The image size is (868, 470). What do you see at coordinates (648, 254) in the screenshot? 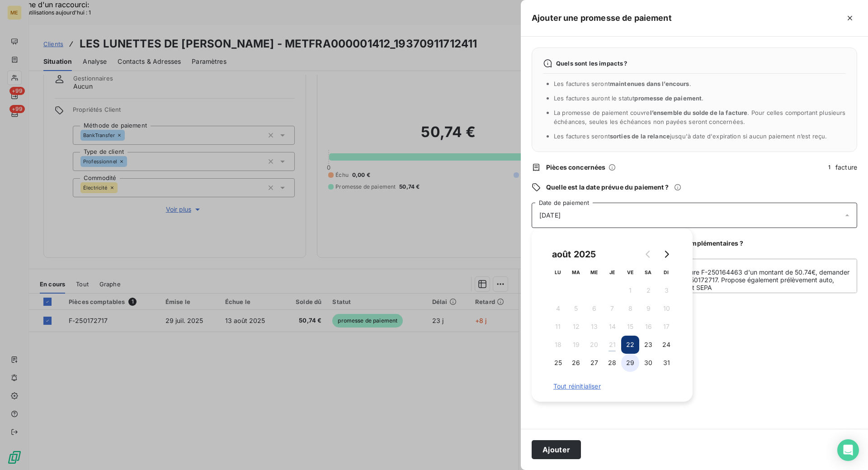
I see `button: Go to previous month` at bounding box center [648, 254].